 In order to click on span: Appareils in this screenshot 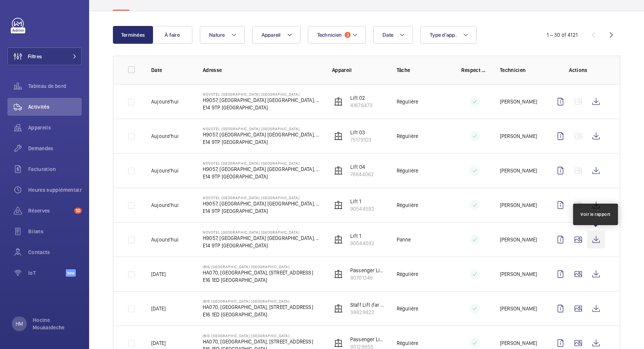, I will do `click(55, 128)`.